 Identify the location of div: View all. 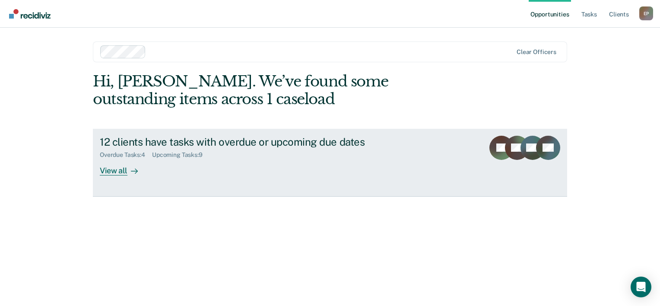
(124, 167).